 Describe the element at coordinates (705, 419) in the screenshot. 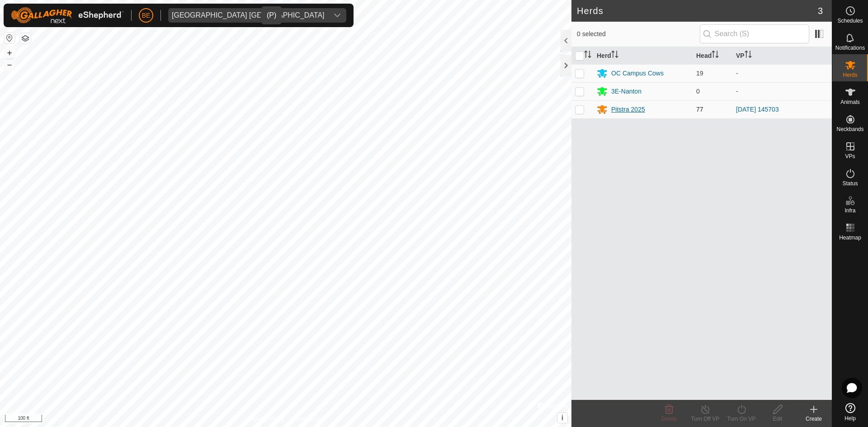

I see `div: Turn Off VP` at that location.